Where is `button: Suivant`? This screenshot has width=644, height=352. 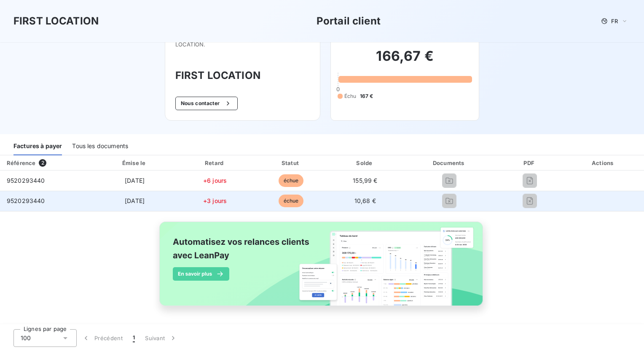
button: Suivant is located at coordinates (161, 338).